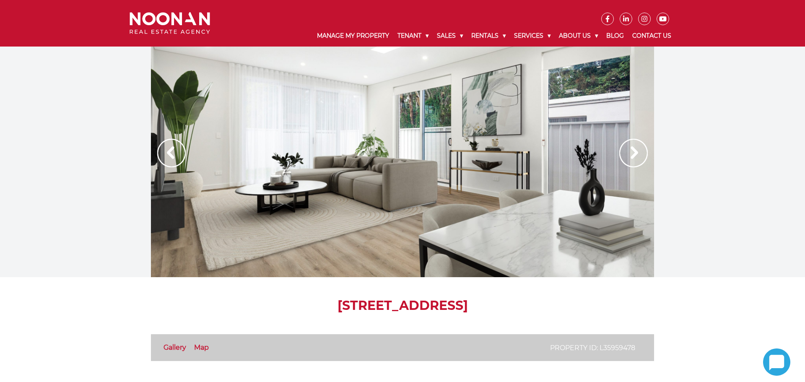 The width and height of the screenshot is (805, 382). I want to click on a: About Us, so click(578, 36).